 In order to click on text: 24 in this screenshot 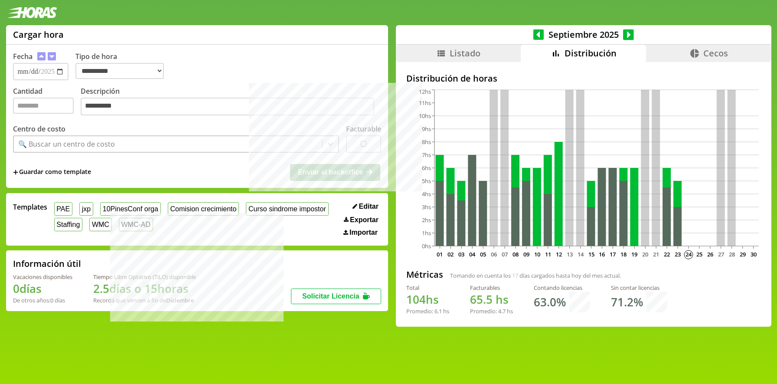, I will do `click(689, 254)`.